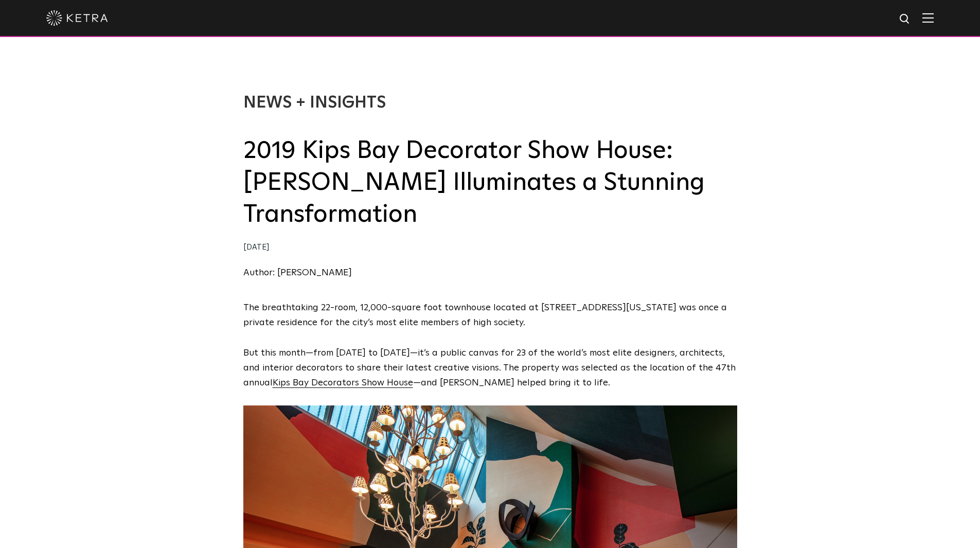 This screenshot has height=548, width=980. What do you see at coordinates (314, 103) in the screenshot?
I see `a: News + Insights` at bounding box center [314, 103].